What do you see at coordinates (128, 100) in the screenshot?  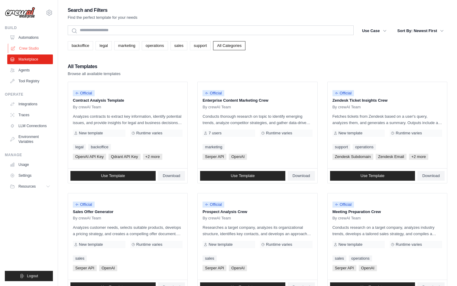 I see `p: Contract Analysis Template` at bounding box center [128, 100].